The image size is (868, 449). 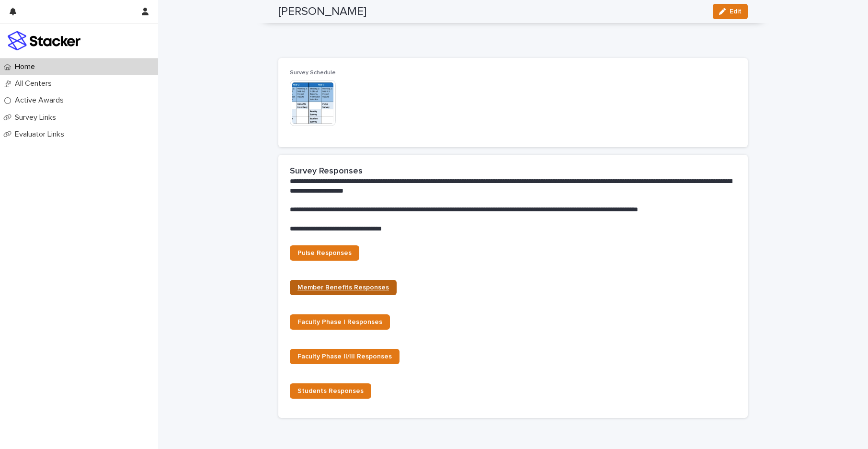 What do you see at coordinates (324, 253) in the screenshot?
I see `a: Pulse Responses` at bounding box center [324, 253].